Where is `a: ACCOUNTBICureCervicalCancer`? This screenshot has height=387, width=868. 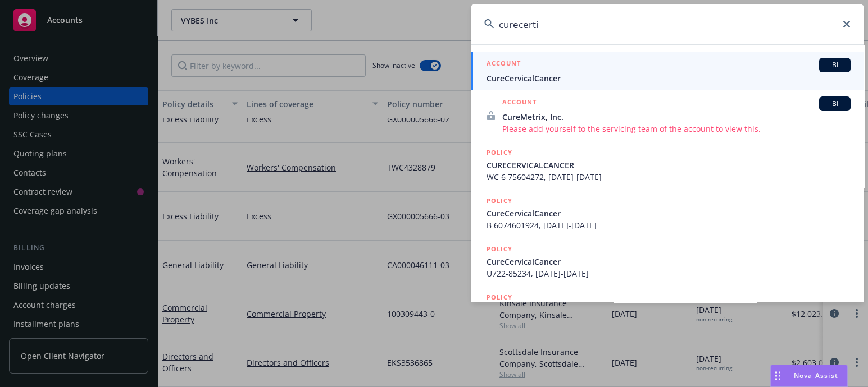 a: ACCOUNTBICureCervicalCancer is located at coordinates (668, 71).